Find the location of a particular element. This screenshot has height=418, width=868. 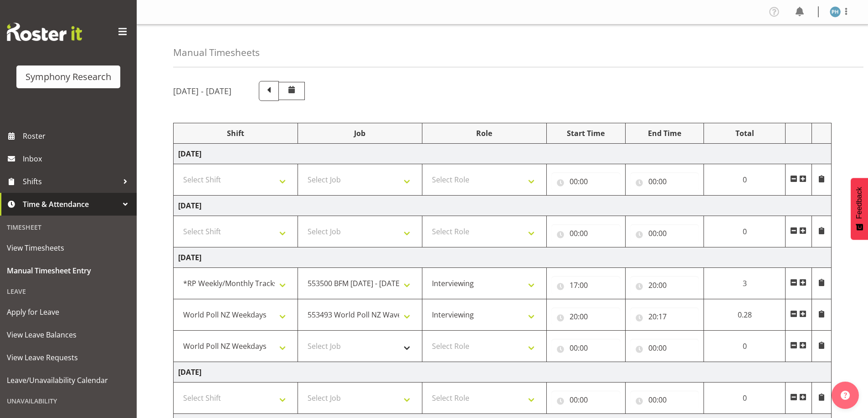

span: View Leave Balances is located at coordinates (69, 335).